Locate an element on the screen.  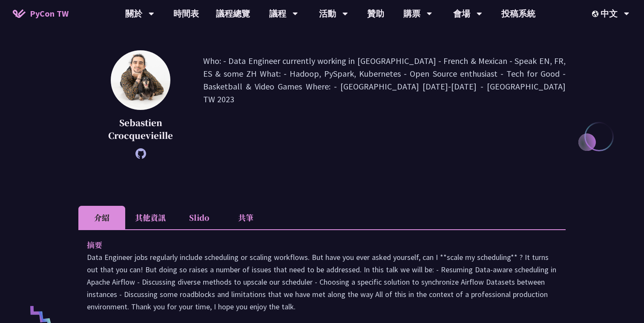
p: Data Engineer jobs regularly include scheduling or scaling workflows. But have you ever asked you... is located at coordinates (322, 282).